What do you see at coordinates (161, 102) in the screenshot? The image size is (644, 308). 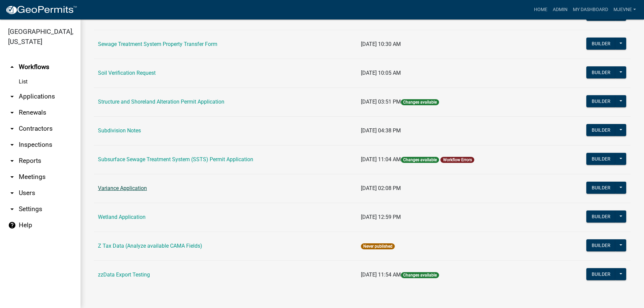 I see `a: Structure and Shoreland Alteration Permit Application` at bounding box center [161, 102].